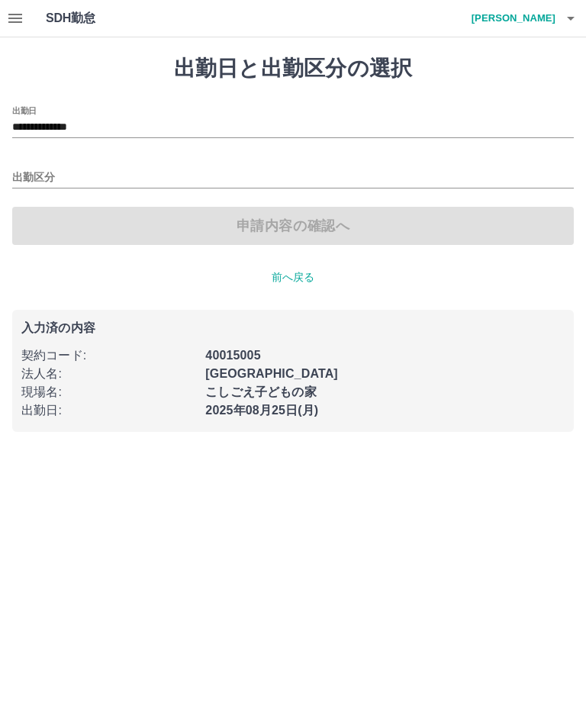 The image size is (586, 728). I want to click on h1: 出勤日と出勤区分の選択, so click(293, 68).